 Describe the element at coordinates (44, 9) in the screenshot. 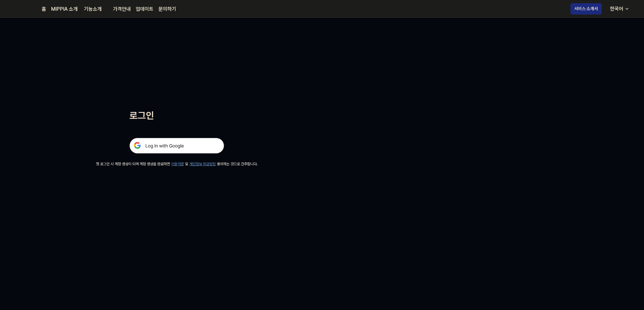

I see `a: 홈` at that location.